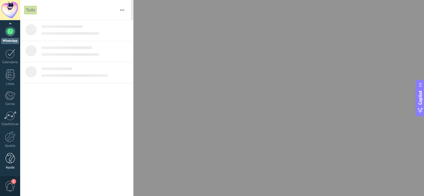 Image resolution: width=424 pixels, height=196 pixels. What do you see at coordinates (10, 124) in the screenshot?
I see `div: Estadísticas` at bounding box center [10, 124].